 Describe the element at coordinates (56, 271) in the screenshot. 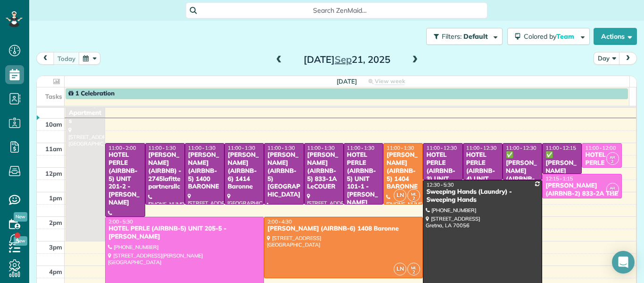

I see `span: 4pm` at that location.